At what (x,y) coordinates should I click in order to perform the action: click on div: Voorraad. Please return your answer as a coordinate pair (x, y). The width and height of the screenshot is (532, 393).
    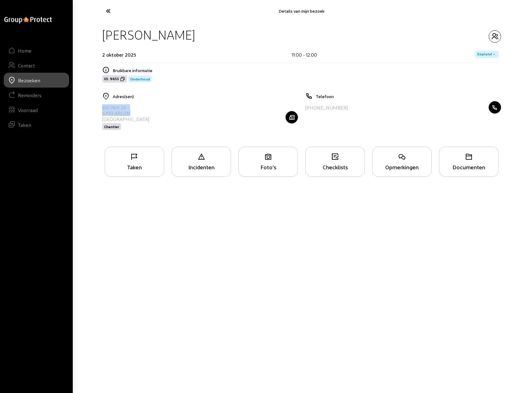
    Looking at the image, I should click on (28, 110).